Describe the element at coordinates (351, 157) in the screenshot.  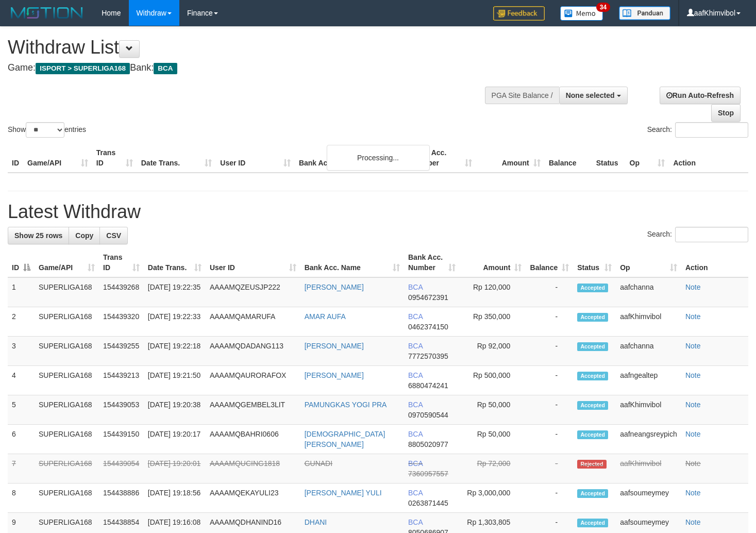
I see `th: Bank Acc. Name` at that location.